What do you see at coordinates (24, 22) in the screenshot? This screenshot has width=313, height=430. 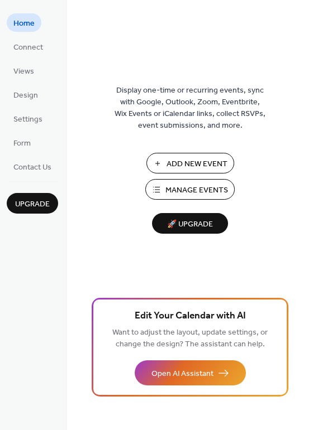 I see `a: Home` at bounding box center [24, 22].